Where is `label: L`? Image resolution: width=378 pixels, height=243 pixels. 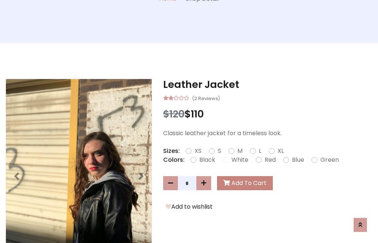 label: L is located at coordinates (260, 151).